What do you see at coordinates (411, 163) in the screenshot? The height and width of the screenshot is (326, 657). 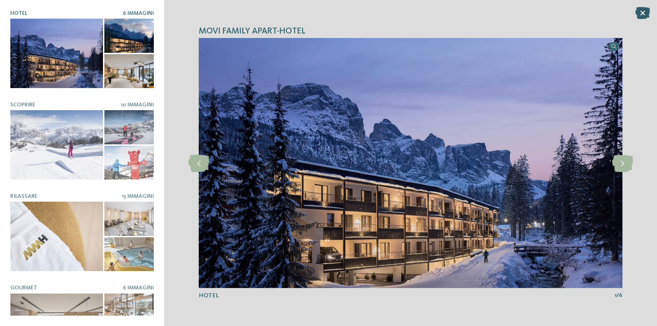 I see `a: Movi Family Apart-Hotel` at bounding box center [411, 163].